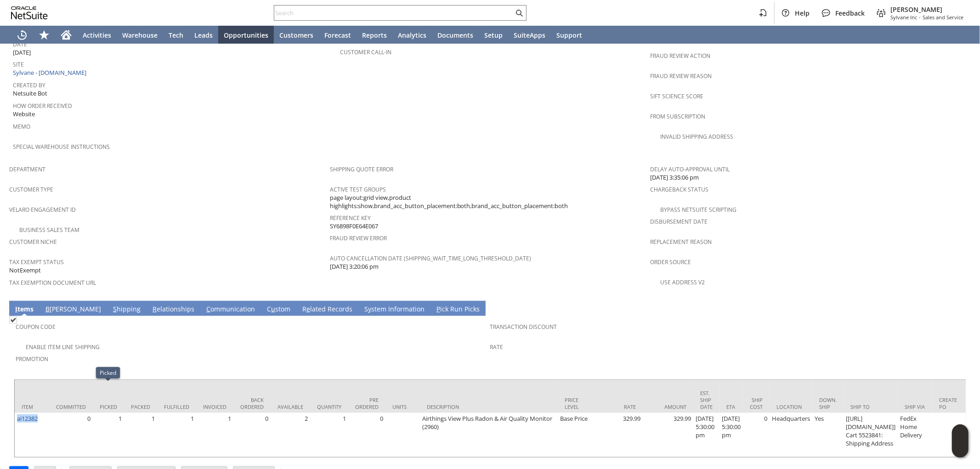 Image resolution: width=980 pixels, height=469 pixels. What do you see at coordinates (668, 435) in the screenshot?
I see `td: 329.99` at bounding box center [668, 435].